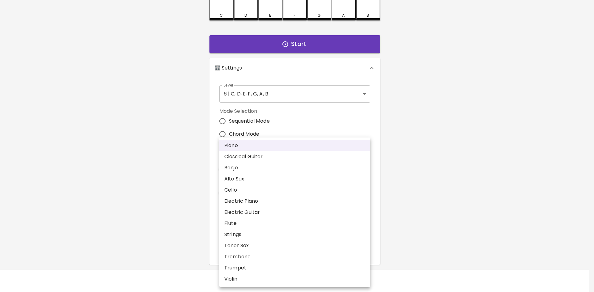  I want to click on li: Strings, so click(295, 235).